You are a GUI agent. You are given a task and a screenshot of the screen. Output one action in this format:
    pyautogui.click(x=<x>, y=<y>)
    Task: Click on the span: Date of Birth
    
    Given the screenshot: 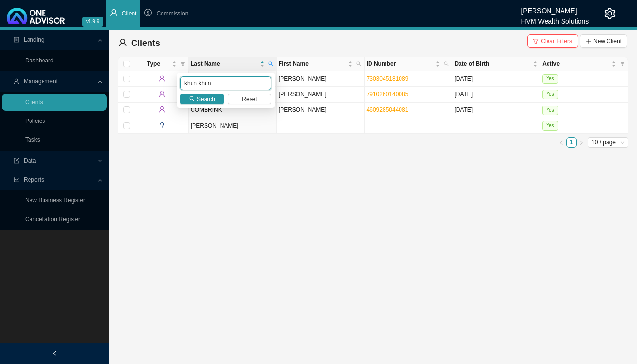 What is the action you would take?
    pyautogui.click(x=493, y=64)
    